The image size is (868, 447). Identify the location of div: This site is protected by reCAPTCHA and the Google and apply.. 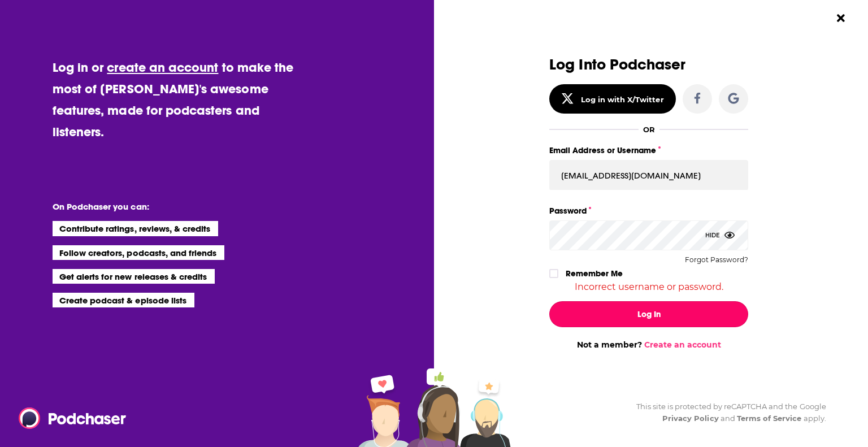
(727, 412).